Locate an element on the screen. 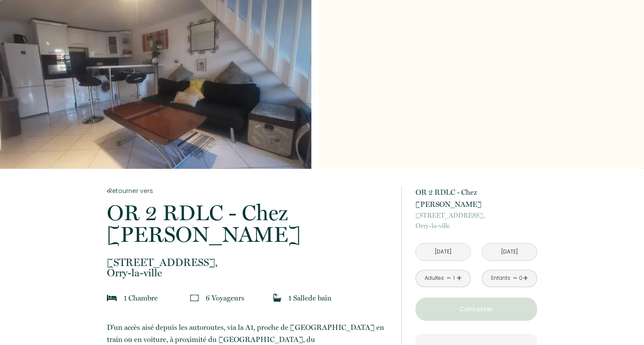 Image resolution: width=644 pixels, height=345 pixels. div: Adultes is located at coordinates (434, 278).